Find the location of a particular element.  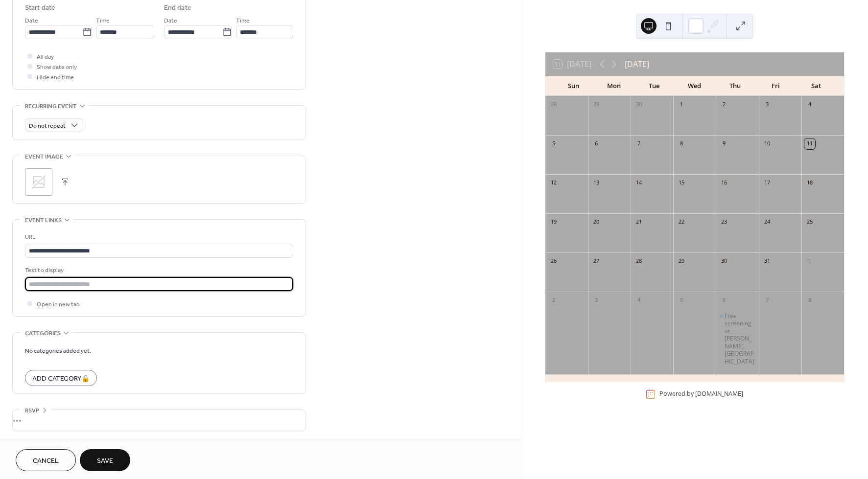

div: 15 is located at coordinates (681, 183).